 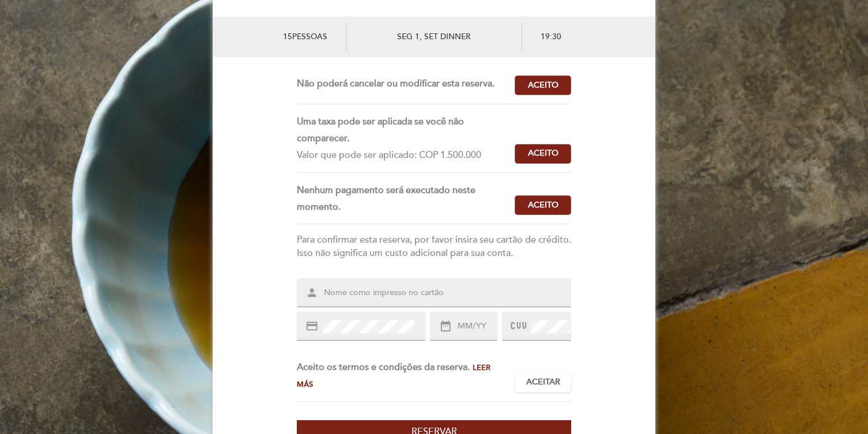 I want to click on div: Aceito os termos e condições da reserva., so click(x=406, y=376).